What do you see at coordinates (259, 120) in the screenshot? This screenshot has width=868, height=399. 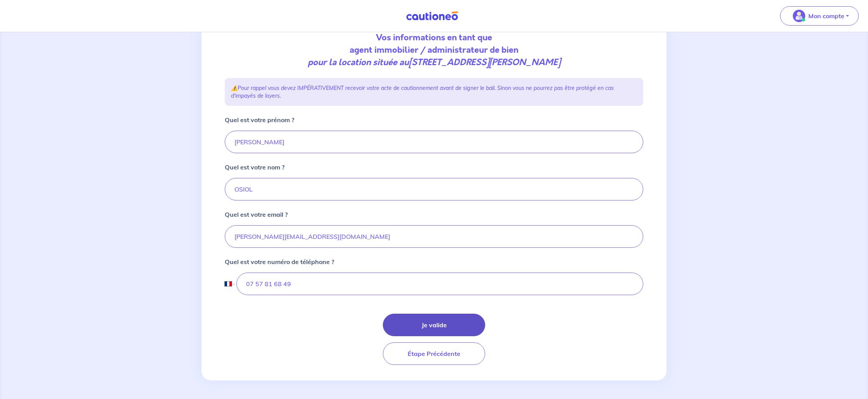 I see `p: Quel est votre prénom ?` at bounding box center [259, 120].